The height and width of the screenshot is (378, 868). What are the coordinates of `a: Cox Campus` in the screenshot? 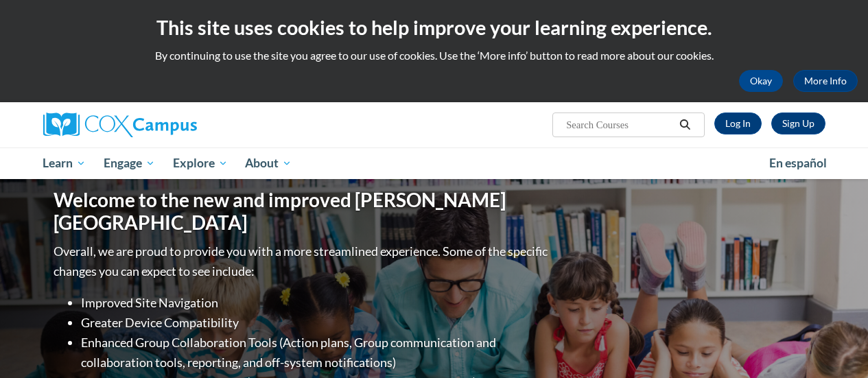 It's located at (167, 125).